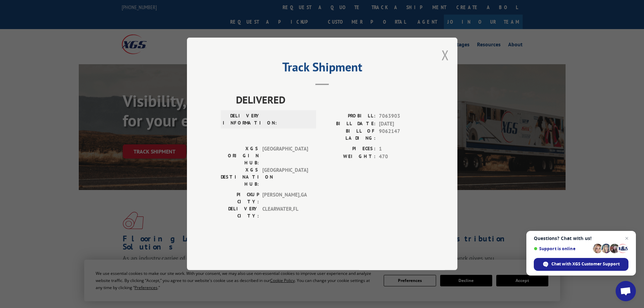  I want to click on label: WEIGHT:, so click(349, 156).